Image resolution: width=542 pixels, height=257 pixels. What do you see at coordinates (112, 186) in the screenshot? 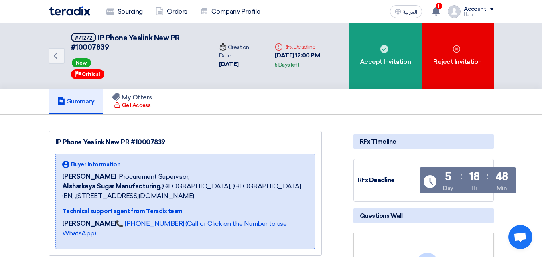
I see `b: Alsharkeya Sugar Manufacturing,` at bounding box center [112, 186].